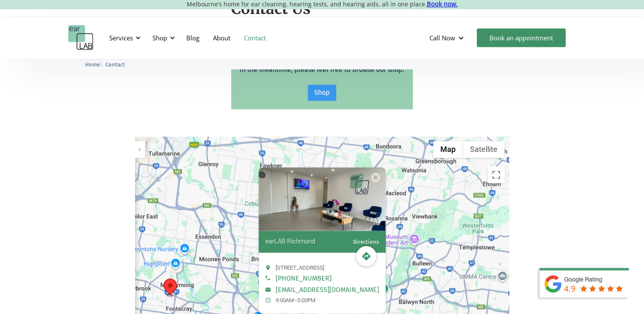  I want to click on div: earLAB Footscray, so click(170, 288).